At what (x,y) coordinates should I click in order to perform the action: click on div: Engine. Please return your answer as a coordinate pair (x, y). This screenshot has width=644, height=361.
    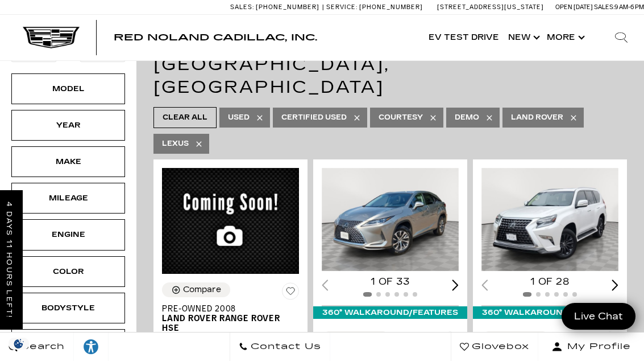
    Looking at the image, I should click on (68, 234).